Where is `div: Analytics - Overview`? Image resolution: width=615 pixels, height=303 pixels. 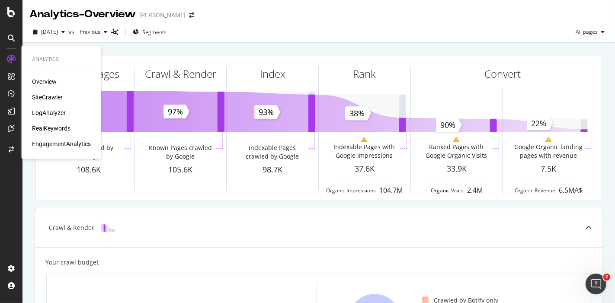
div: Analytics - Overview is located at coordinates (83, 14).